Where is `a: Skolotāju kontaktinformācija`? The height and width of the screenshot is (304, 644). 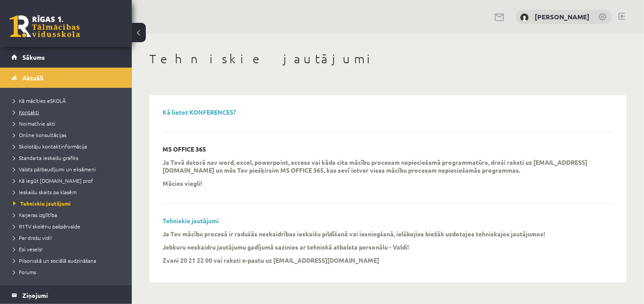
a: Skolotāju kontaktinformācija is located at coordinates (68, 146).